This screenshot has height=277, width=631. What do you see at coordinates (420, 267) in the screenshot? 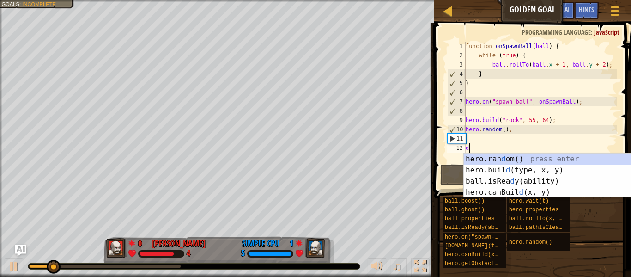
I see `button: Toggle fullscreen` at bounding box center [420, 267].